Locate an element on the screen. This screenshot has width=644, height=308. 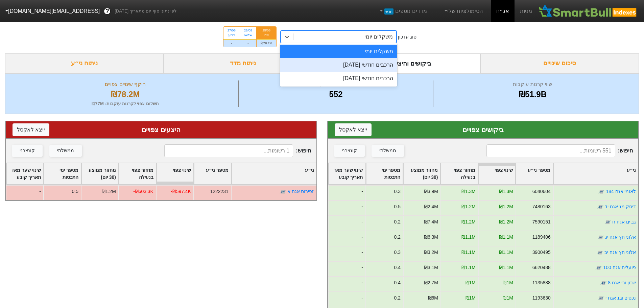
div: ביקושים והיצעים צפויים is located at coordinates (401, 63).